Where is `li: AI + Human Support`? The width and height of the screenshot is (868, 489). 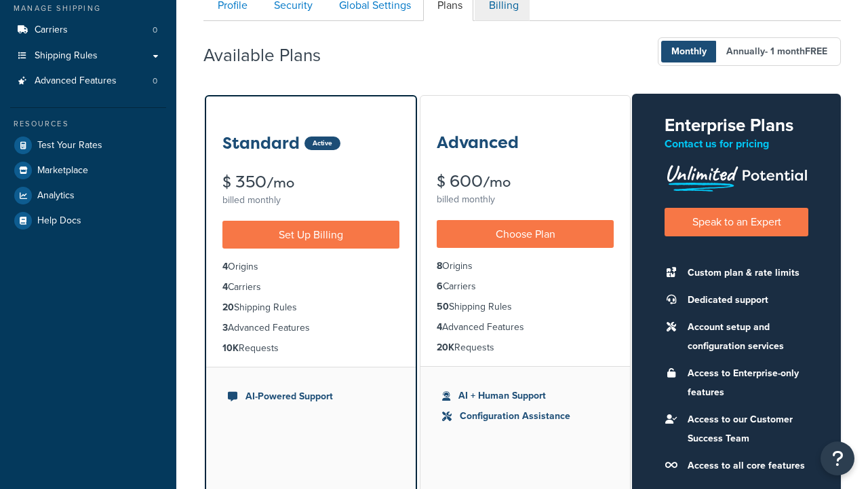 li: AI + Human Support is located at coordinates (525, 396).